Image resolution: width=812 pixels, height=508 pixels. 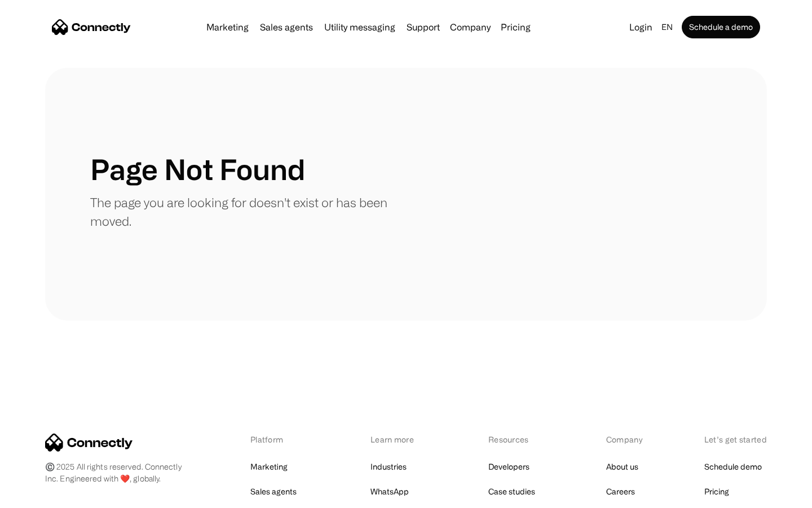 I want to click on a: Login, so click(x=641, y=27).